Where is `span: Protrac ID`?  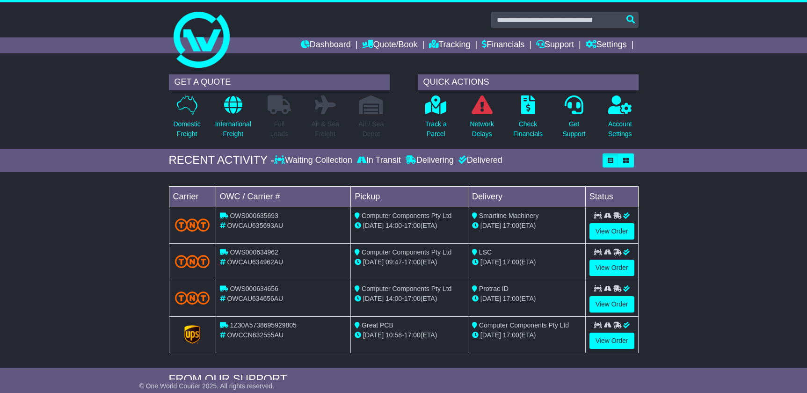 span: Protrac ID is located at coordinates (493, 289).